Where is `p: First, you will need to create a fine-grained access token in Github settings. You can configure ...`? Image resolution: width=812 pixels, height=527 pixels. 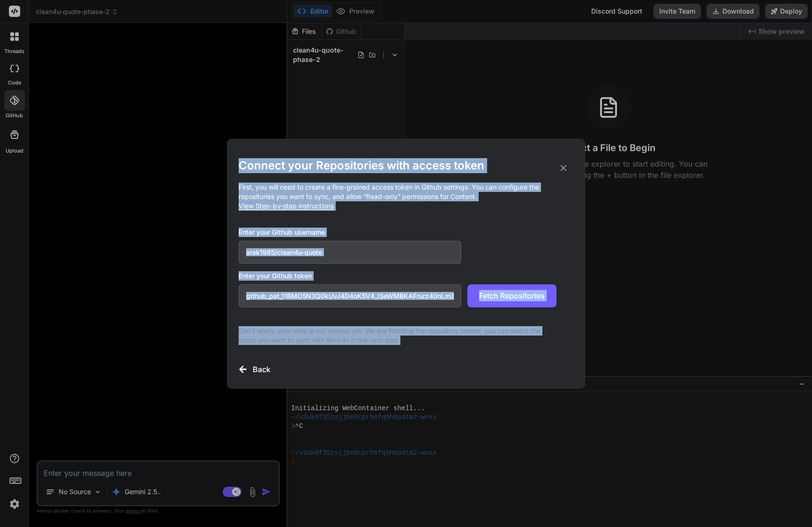
p: First, you will need to create a fine-grained access token in Github settings. You can configure ... is located at coordinates (406, 197).